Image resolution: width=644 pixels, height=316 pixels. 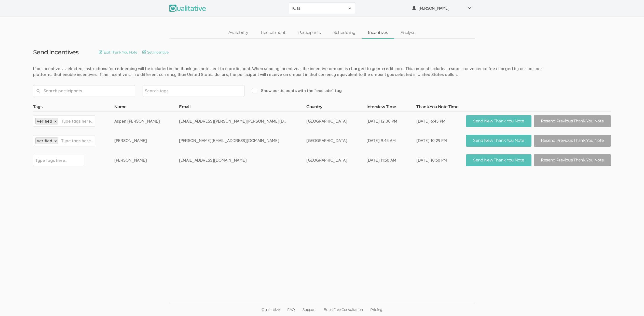 What do you see at coordinates (345, 33) in the screenshot?
I see `a: Scheduling` at bounding box center [345, 33].